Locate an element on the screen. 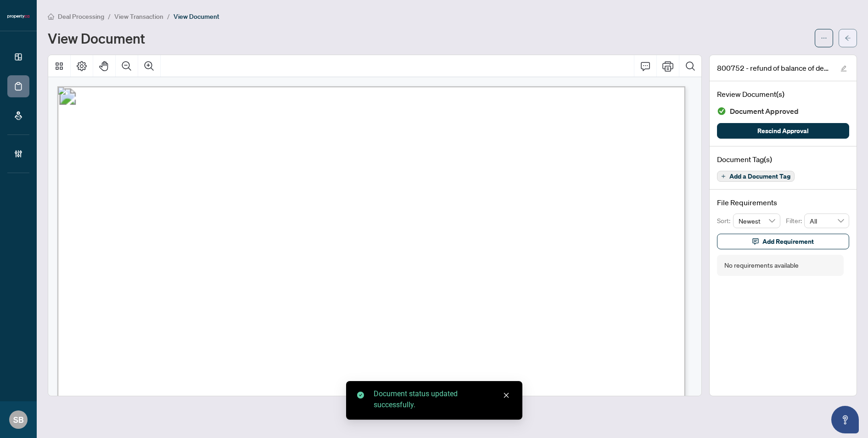 The image size is (868, 438). button: Add a Document Tag is located at coordinates (755, 176).